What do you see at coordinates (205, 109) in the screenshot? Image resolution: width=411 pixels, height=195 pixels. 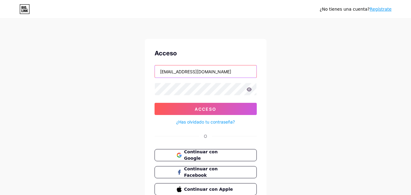 I see `button: Acceso` at bounding box center [205, 109].